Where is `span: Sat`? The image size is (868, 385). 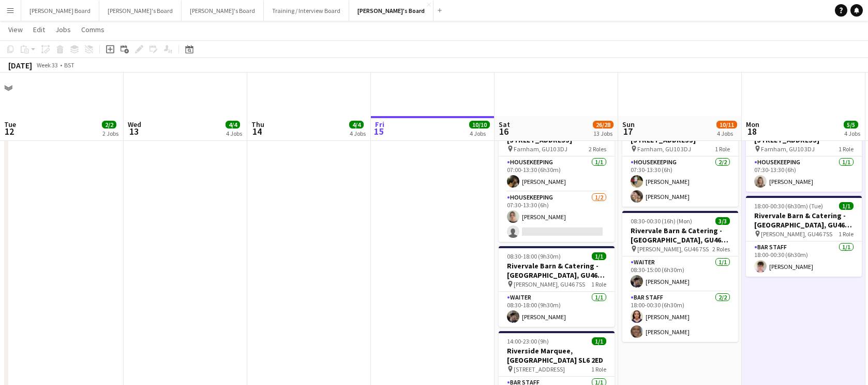
span: Sat is located at coordinates (504, 125).